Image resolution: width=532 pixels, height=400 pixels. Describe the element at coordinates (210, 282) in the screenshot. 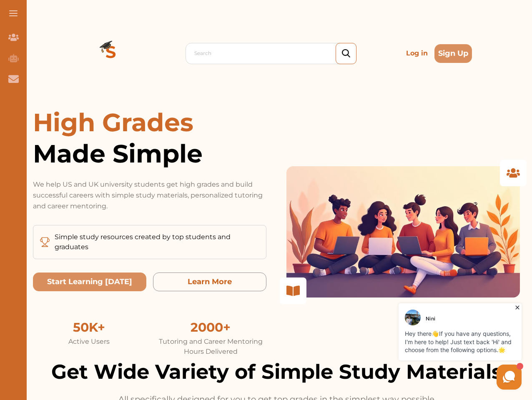

I see `button: Learn More` at that location.